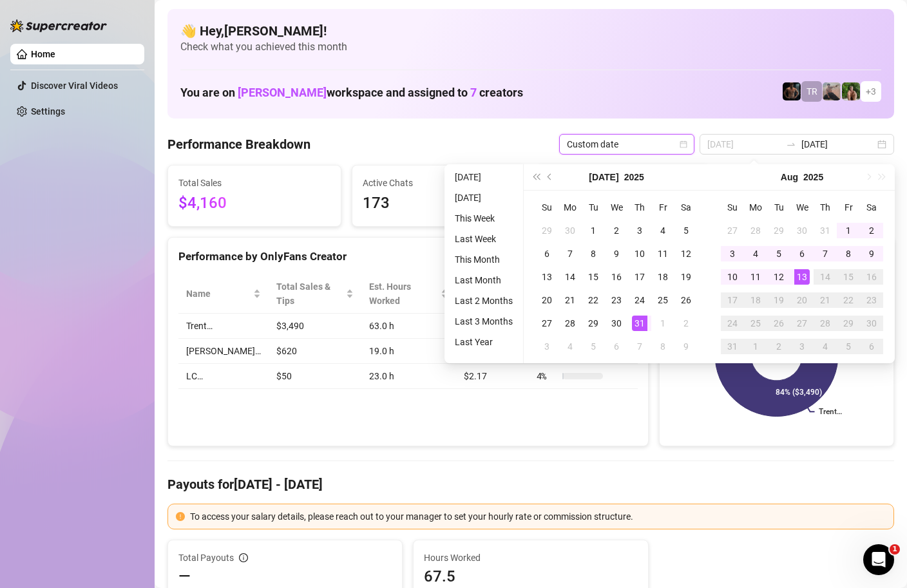 Image resolution: width=907 pixels, height=588 pixels. I want to click on td: 2025-08-21, so click(825, 301).